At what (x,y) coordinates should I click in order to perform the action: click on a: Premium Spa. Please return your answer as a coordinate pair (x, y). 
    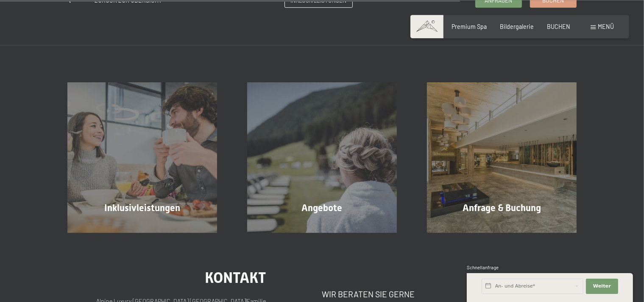
    Looking at the image, I should click on (469, 26).